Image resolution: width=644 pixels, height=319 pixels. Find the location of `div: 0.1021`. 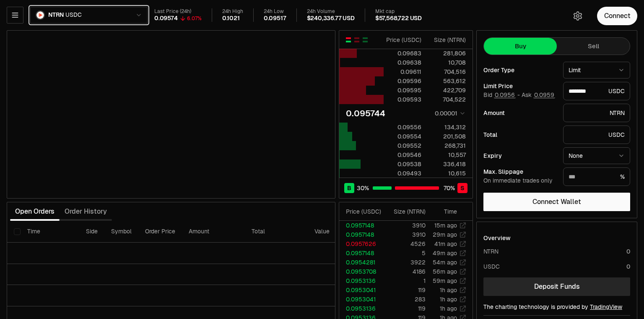

div: 0.1021 is located at coordinates (231, 19).